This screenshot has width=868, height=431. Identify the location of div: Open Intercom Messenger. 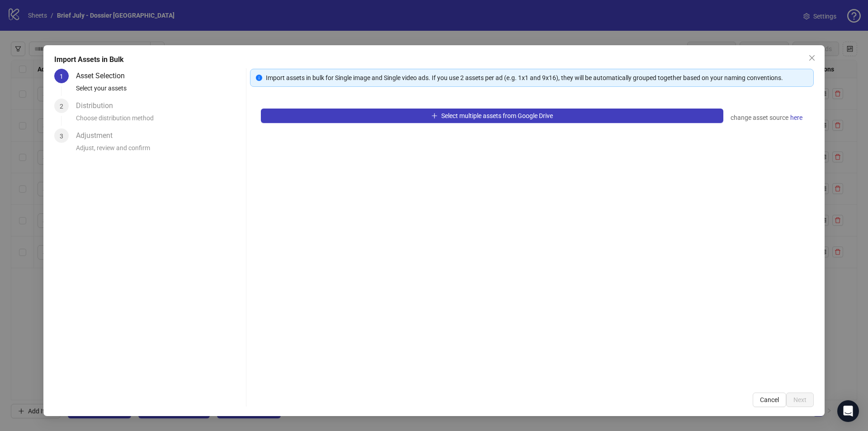
(848, 411).